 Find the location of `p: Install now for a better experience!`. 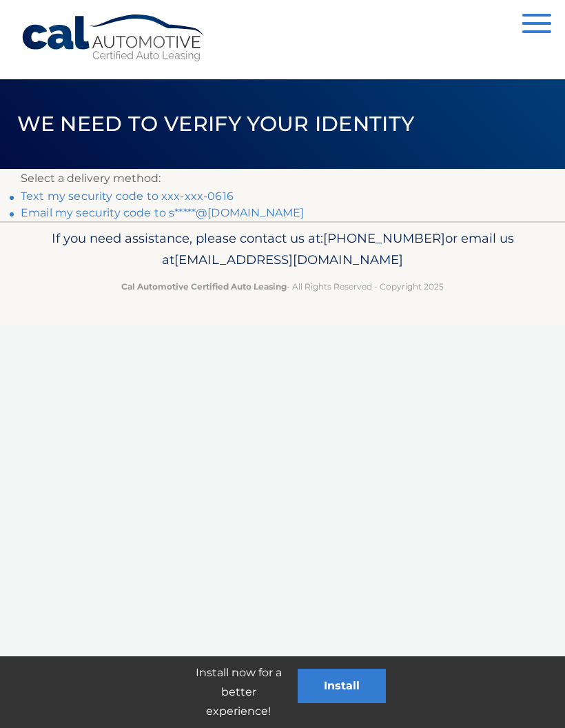

p: Install now for a better experience! is located at coordinates (239, 692).